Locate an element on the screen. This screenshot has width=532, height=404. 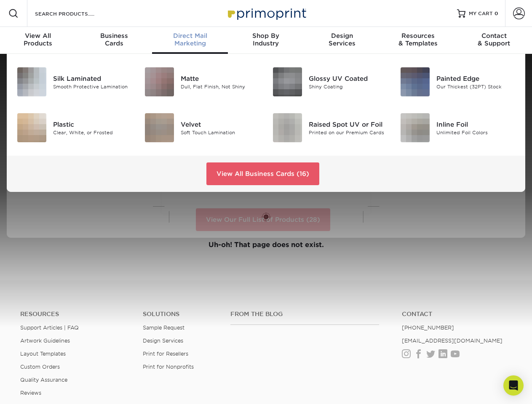
span: Resources is located at coordinates (418, 36).